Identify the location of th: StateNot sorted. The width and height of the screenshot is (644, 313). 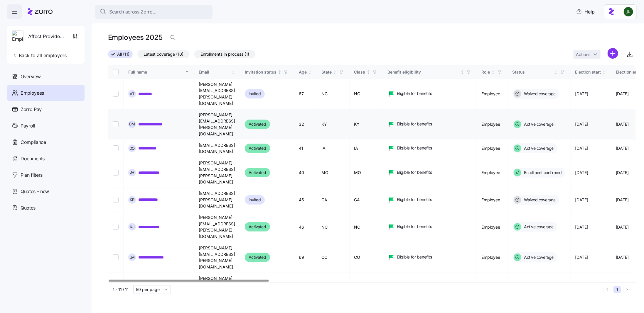
(333, 72).